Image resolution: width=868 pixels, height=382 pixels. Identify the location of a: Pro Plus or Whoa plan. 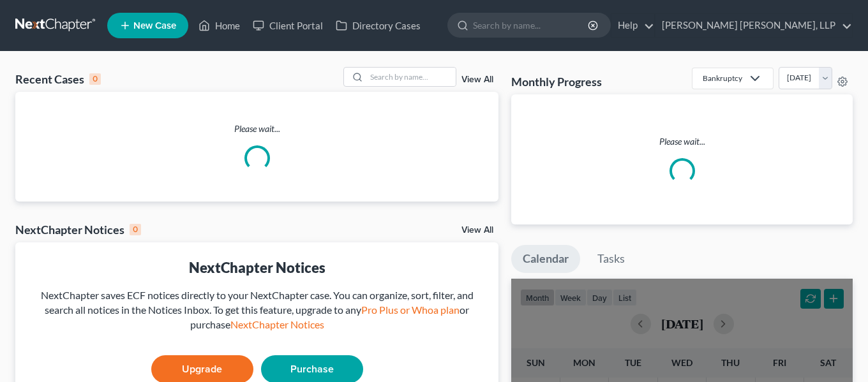
(410, 310).